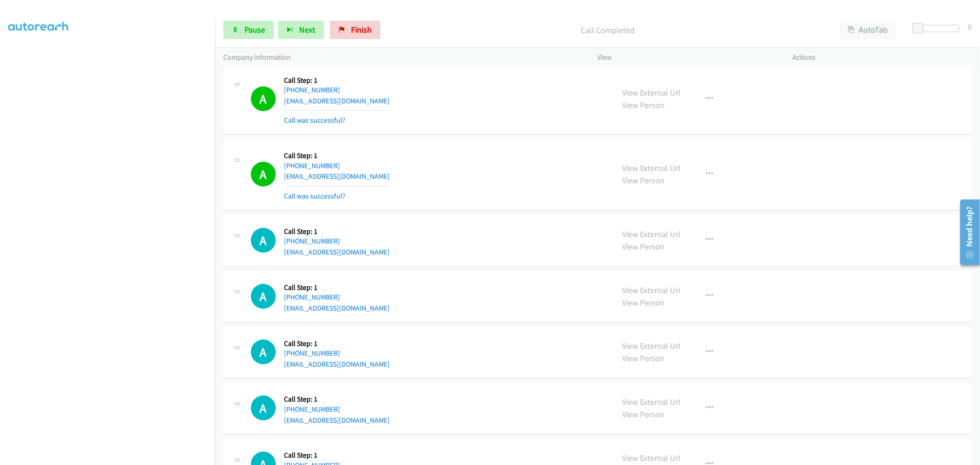  I want to click on span: Finish, so click(361, 29).